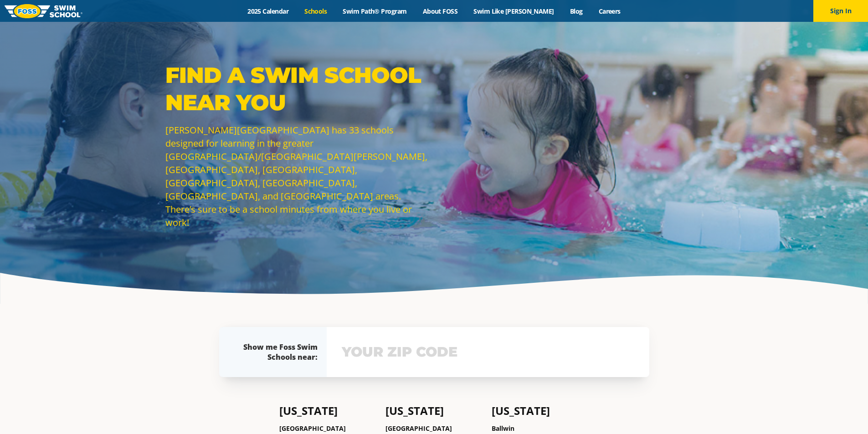 The height and width of the screenshot is (434, 868). What do you see at coordinates (374, 11) in the screenshot?
I see `a: Swim Path® Program` at bounding box center [374, 11].